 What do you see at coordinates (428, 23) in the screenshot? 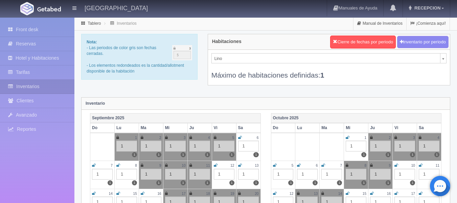
I see `a: ¡Comienza aquí!` at bounding box center [428, 23].